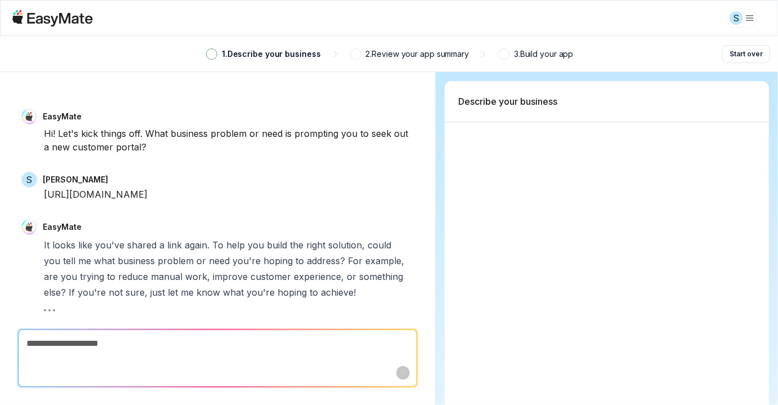 This screenshot has width=778, height=405. What do you see at coordinates (338, 292) in the screenshot?
I see `span: achieve!` at bounding box center [338, 292].